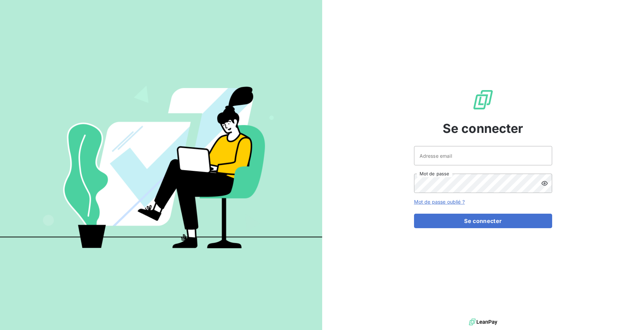 This screenshot has width=644, height=330. What do you see at coordinates (483, 100) in the screenshot?
I see `img: Logo LeanPay` at bounding box center [483, 100].